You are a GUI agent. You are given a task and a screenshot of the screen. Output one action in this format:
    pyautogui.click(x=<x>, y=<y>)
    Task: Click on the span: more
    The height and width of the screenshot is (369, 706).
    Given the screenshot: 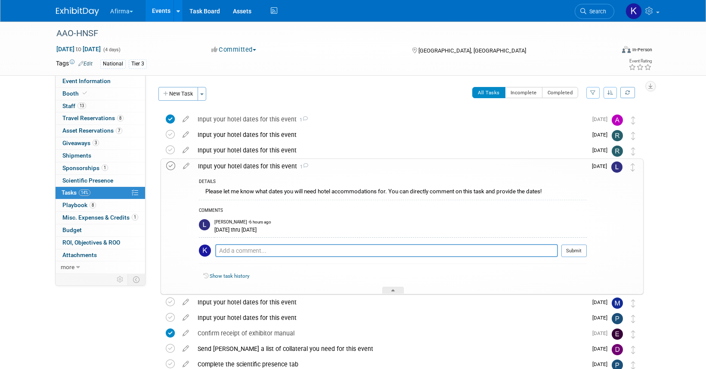 What is the action you would take?
    pyautogui.click(x=68, y=267)
    